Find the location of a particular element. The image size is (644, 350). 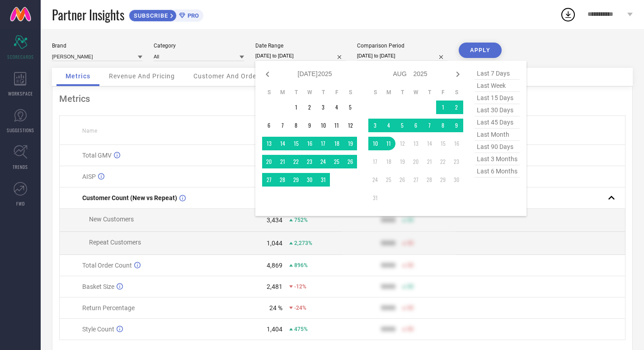

td: Tue Jul 29 2025 is located at coordinates (296, 179).